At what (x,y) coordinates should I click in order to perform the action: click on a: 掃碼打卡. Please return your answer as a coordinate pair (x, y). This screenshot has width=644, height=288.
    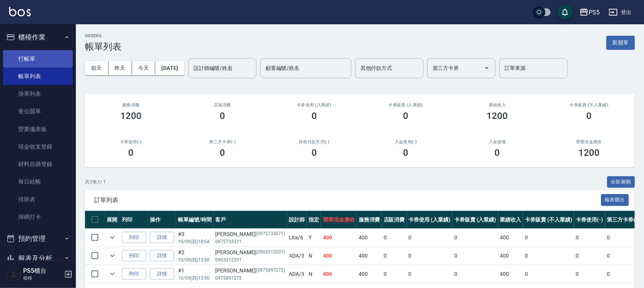
    Looking at the image, I should click on (38, 217).